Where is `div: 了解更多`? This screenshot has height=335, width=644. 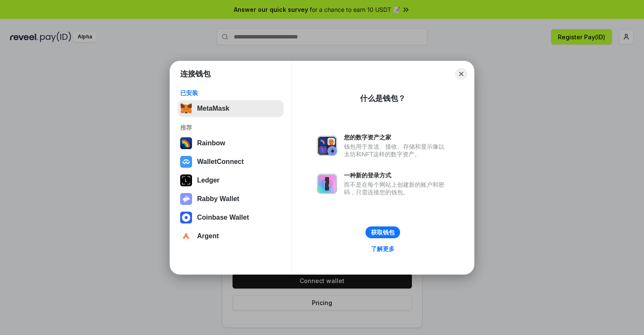 div: 了解更多 is located at coordinates (383, 249).